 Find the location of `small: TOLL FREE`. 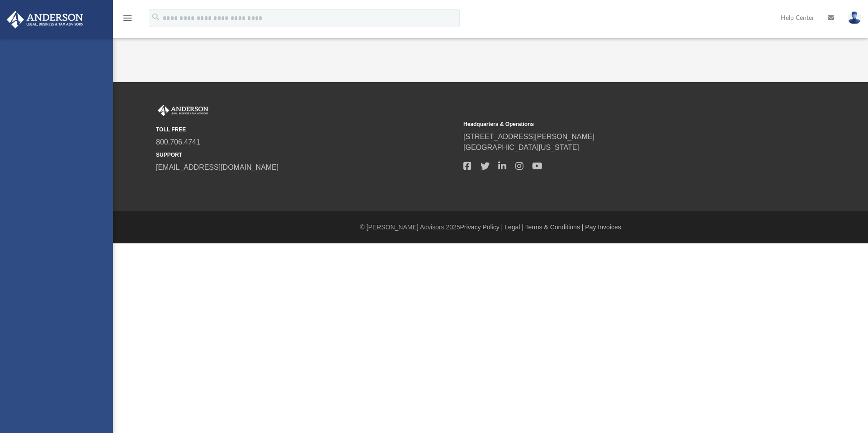

small: TOLL FREE is located at coordinates (306, 130).